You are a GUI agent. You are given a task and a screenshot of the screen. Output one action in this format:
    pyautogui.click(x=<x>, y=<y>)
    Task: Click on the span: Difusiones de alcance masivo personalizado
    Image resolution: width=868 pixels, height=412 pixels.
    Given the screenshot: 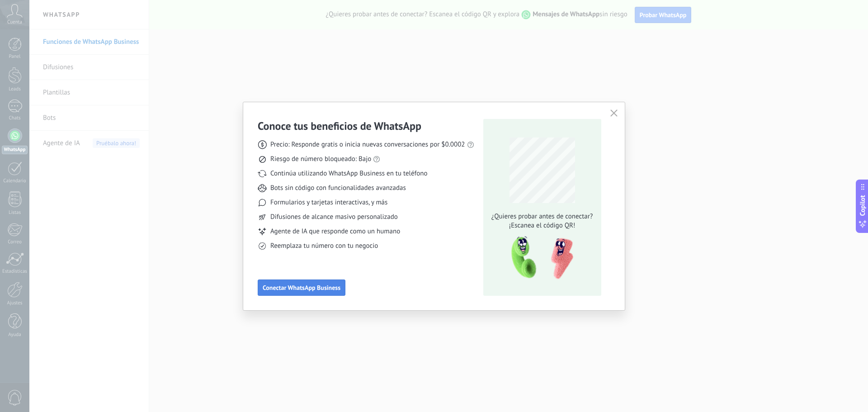 What is the action you would take?
    pyautogui.click(x=334, y=217)
    